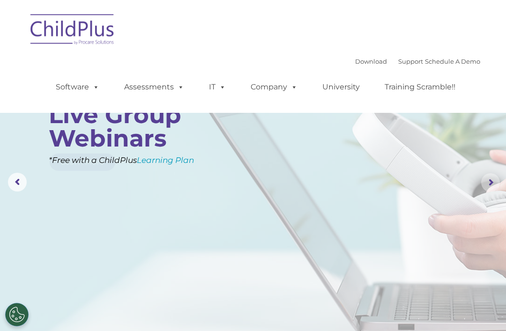 The height and width of the screenshot is (331, 506). What do you see at coordinates (217, 87) in the screenshot?
I see `a: IT` at bounding box center [217, 87].